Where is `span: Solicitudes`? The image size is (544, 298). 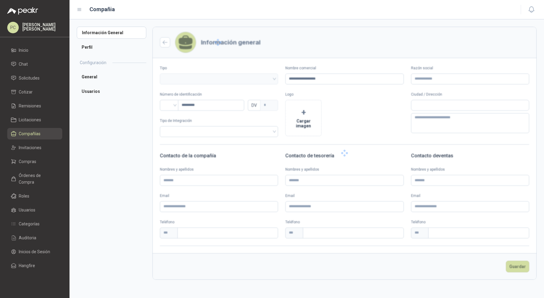
span: Solicitudes is located at coordinates (29, 78).